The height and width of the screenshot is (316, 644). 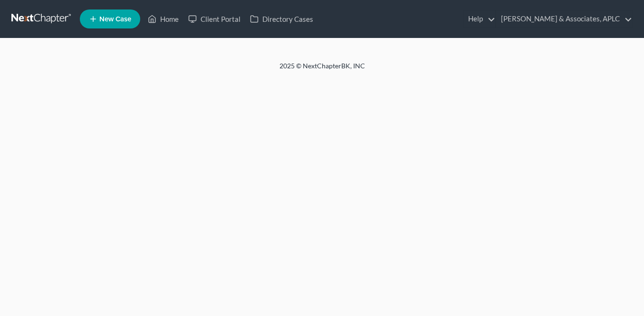 I want to click on new-legal-case-button: New Case, so click(x=110, y=19).